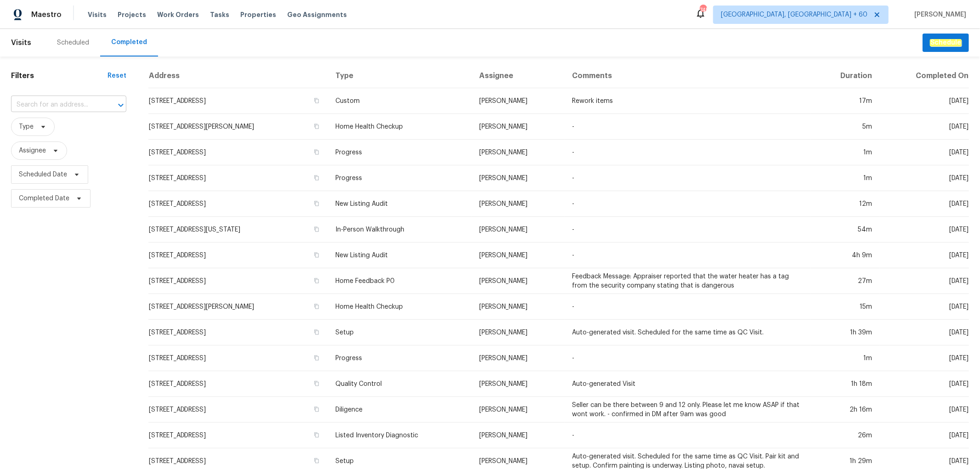 Image resolution: width=980 pixels, height=469 pixels. What do you see at coordinates (220, 14) in the screenshot?
I see `span: Tasks` at bounding box center [220, 14].